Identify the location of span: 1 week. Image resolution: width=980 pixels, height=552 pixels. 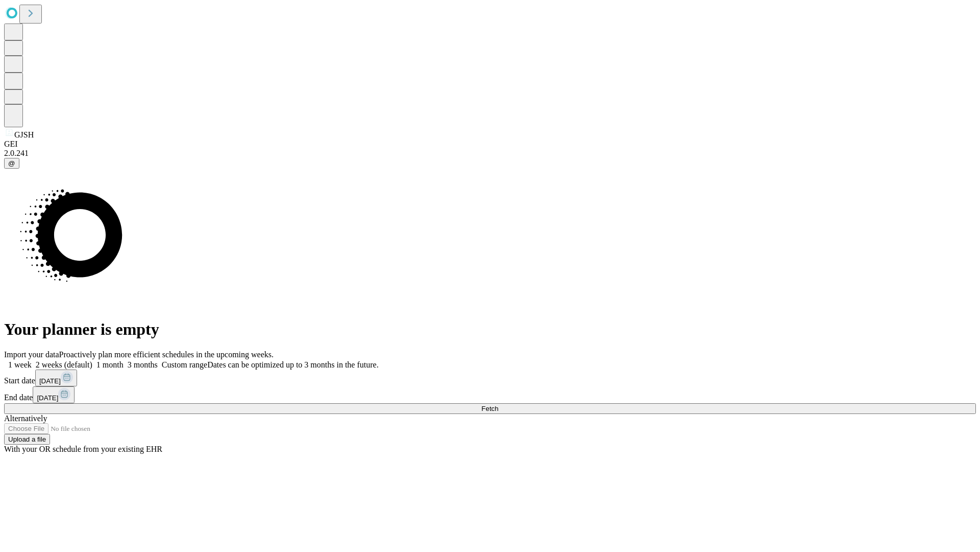
(20, 364).